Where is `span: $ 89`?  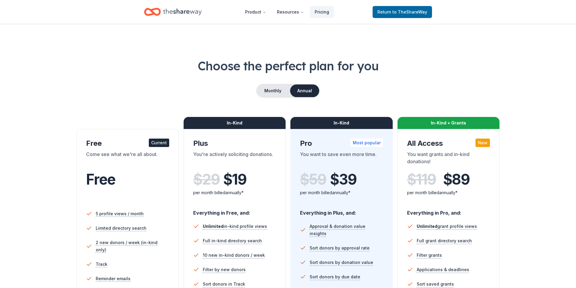
span: $ 89 is located at coordinates (457, 179).